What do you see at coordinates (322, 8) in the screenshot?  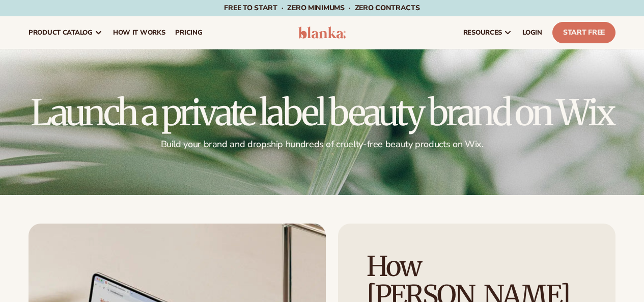 I see `span: Free to start · ZERO minimums · ZERO contracts` at bounding box center [322, 8].